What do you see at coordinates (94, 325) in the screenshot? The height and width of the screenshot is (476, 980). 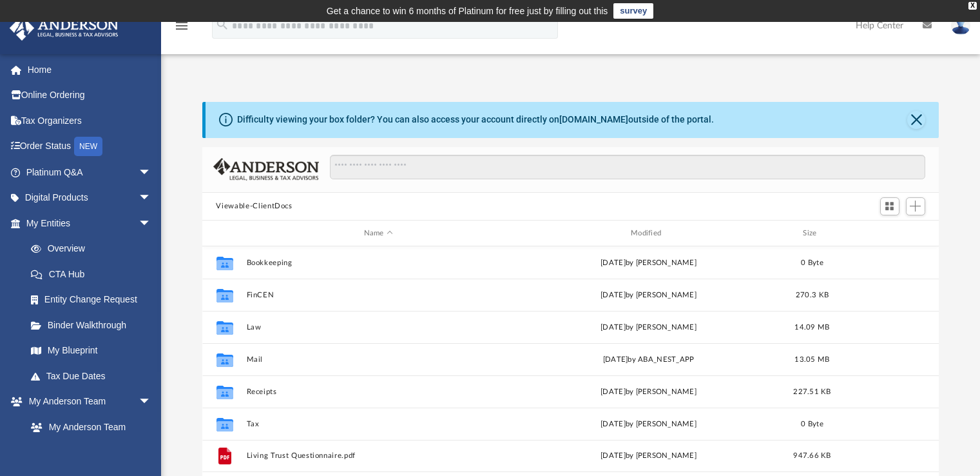 I see `a: Binder Walkthrough` at bounding box center [94, 325].